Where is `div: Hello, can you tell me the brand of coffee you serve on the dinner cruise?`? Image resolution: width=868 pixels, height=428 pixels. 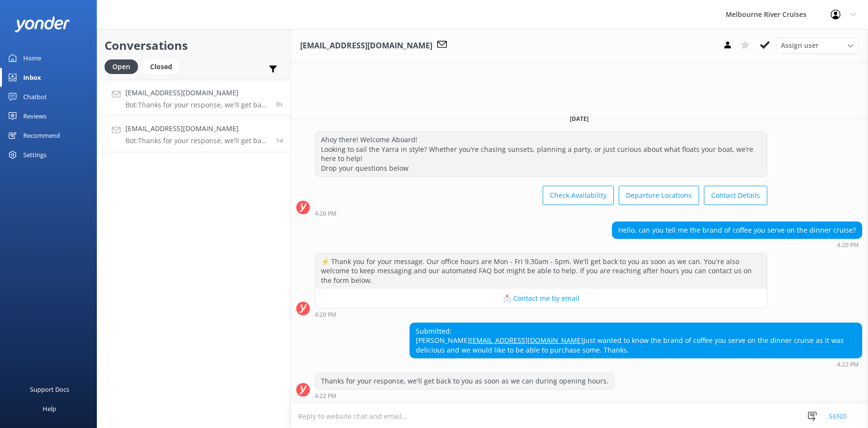
div: Hello, can you tell me the brand of coffee you serve on the dinner cruise? is located at coordinates (737, 230).